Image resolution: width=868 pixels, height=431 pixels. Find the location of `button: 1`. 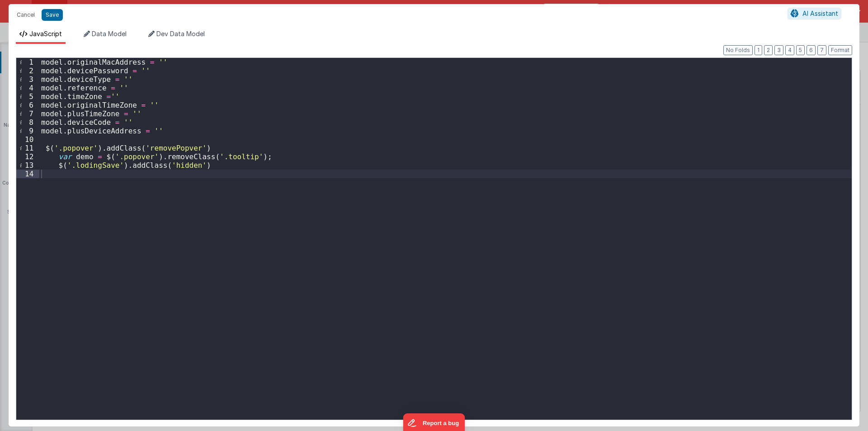

button: 1 is located at coordinates (758, 50).